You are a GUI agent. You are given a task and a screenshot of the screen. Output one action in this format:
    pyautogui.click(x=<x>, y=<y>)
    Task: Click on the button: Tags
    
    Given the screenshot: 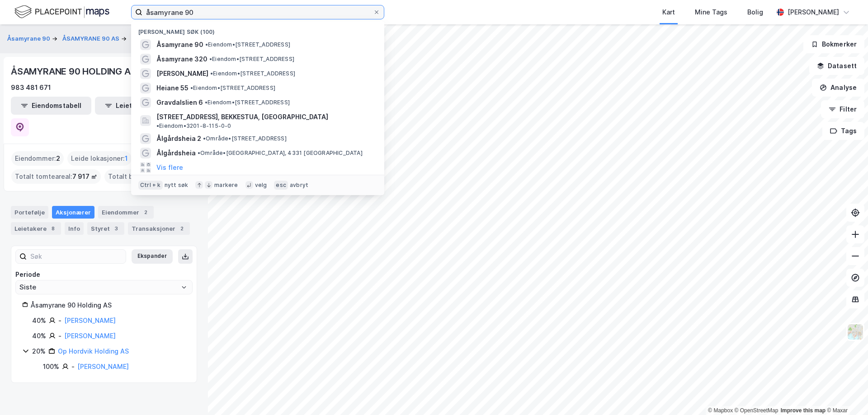 What is the action you would take?
    pyautogui.click(x=843, y=131)
    